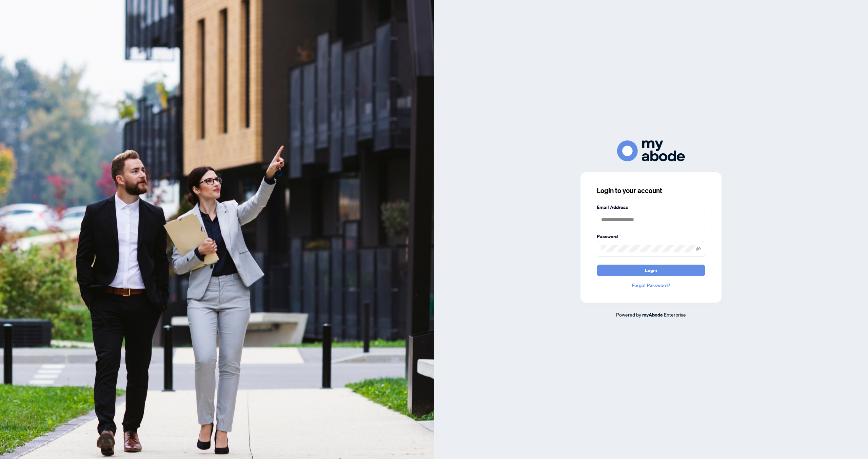  Describe the element at coordinates (651, 270) in the screenshot. I see `button: Login` at that location.